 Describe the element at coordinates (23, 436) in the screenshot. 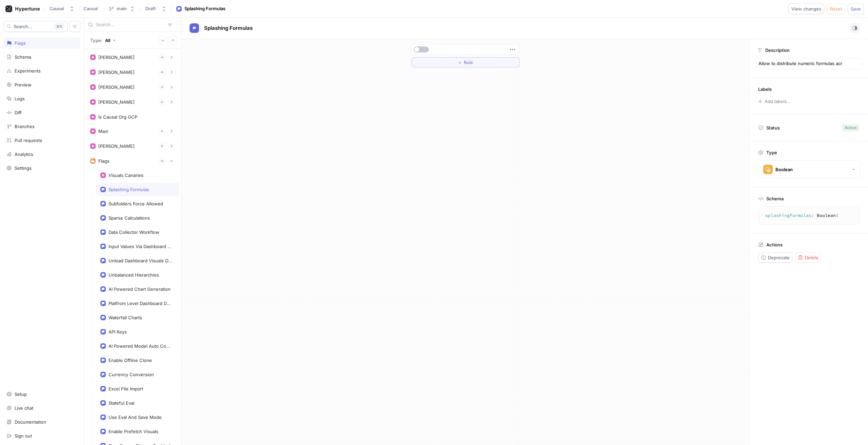

I see `div: Sign out` at that location.